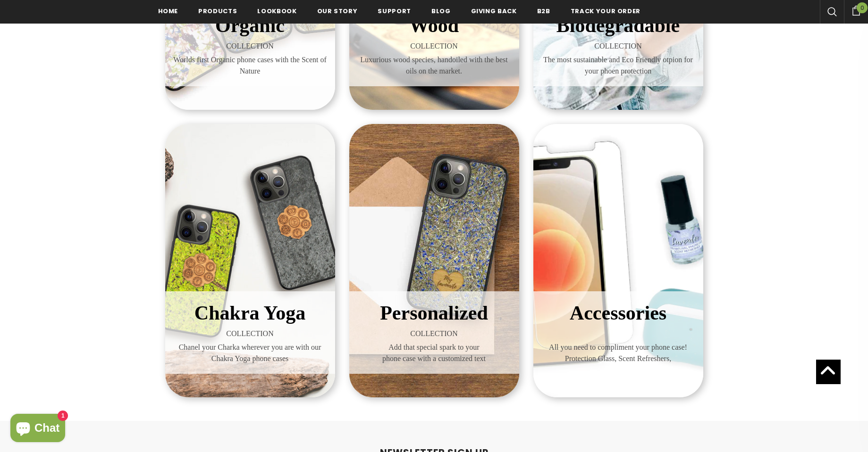 This screenshot has height=452, width=868. What do you see at coordinates (618, 353) in the screenshot?
I see `span: All you need to compliment your phone case! Protection Glass, Scent Refreshers,` at bounding box center [618, 353].